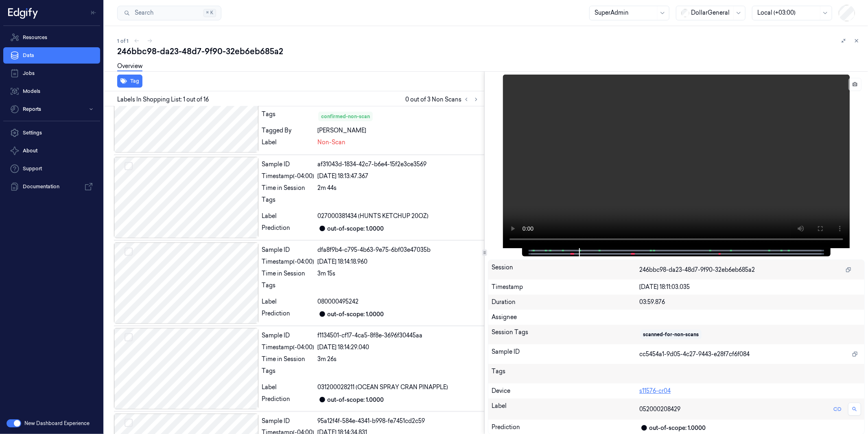 The image size is (868, 434). I want to click on div: dfa8f9b4-c795-4b63-9e75-6bf03e47035b, so click(399, 250).